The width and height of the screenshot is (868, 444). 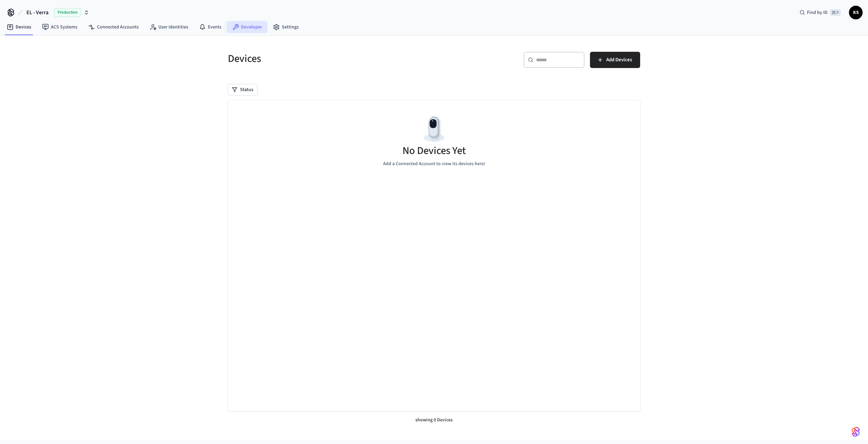 What do you see at coordinates (856, 12) in the screenshot?
I see `button: KS` at bounding box center [856, 12].